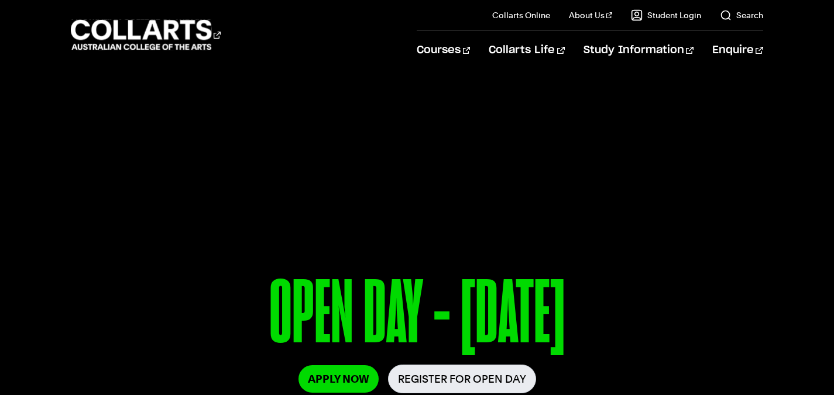  I want to click on a: Search, so click(741, 15).